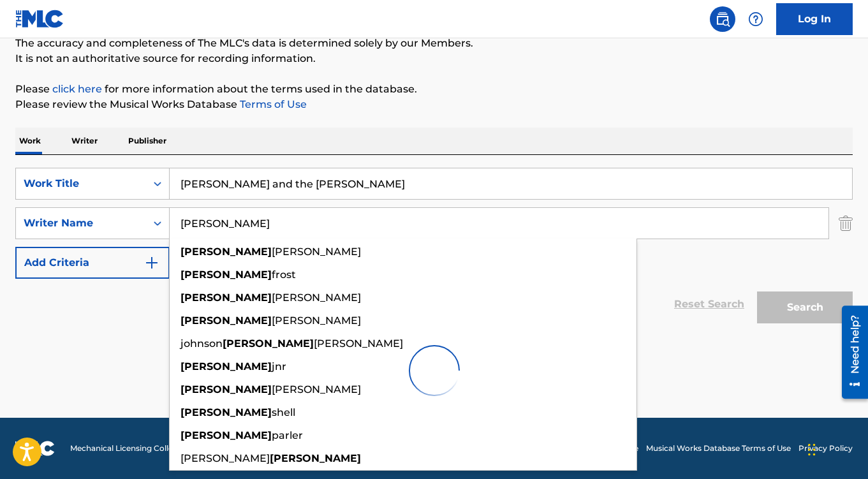  What do you see at coordinates (81, 184) in the screenshot?
I see `div: Work Title` at bounding box center [81, 184].